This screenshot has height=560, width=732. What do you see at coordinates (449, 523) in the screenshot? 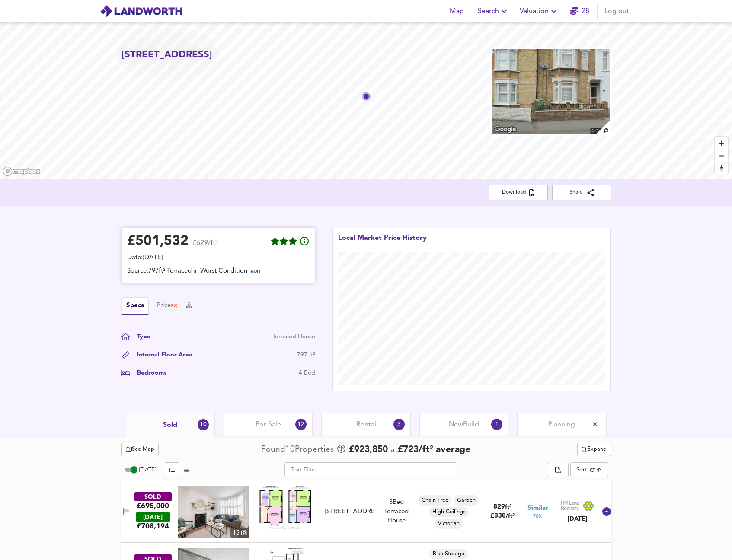
I see `div: Victorian` at bounding box center [449, 523].